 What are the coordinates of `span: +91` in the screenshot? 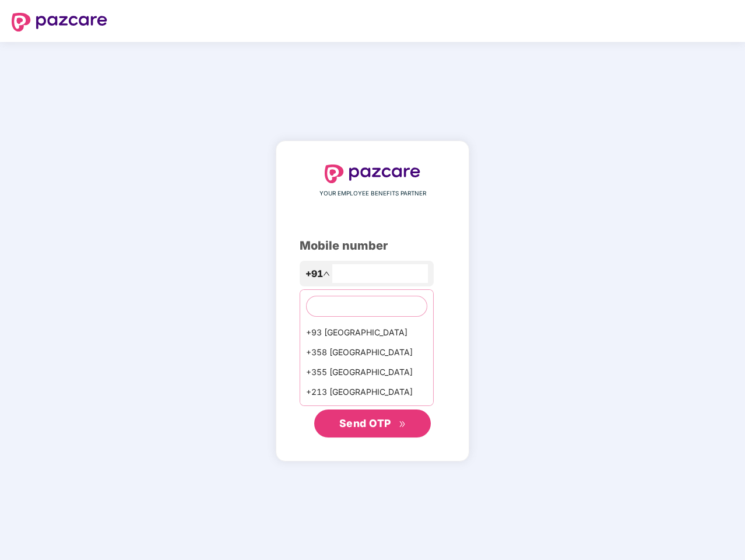 It's located at (314, 273).